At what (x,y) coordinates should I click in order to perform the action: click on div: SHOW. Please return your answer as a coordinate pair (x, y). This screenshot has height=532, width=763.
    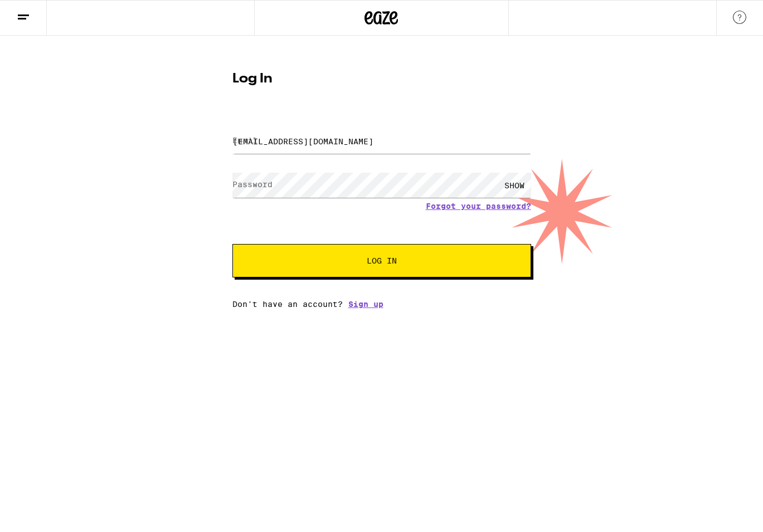
    Looking at the image, I should click on (514, 185).